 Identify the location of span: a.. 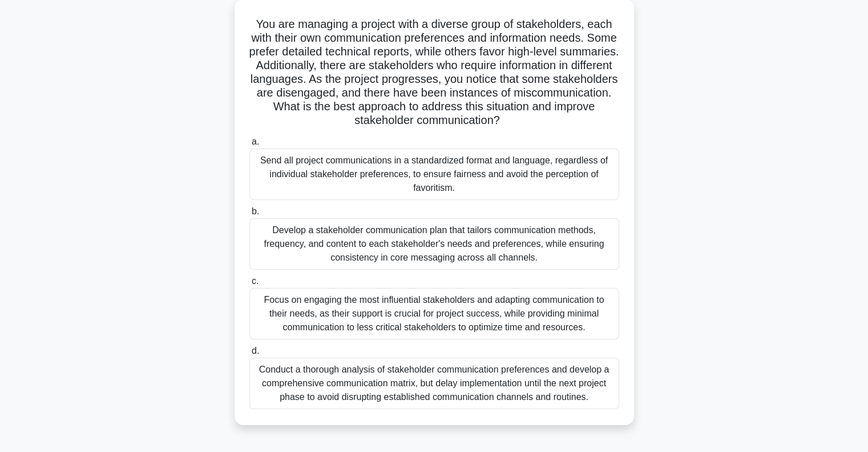
(255, 141).